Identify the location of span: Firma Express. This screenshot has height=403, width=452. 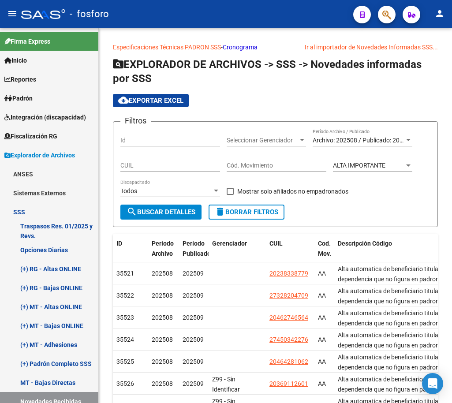
(27, 41).